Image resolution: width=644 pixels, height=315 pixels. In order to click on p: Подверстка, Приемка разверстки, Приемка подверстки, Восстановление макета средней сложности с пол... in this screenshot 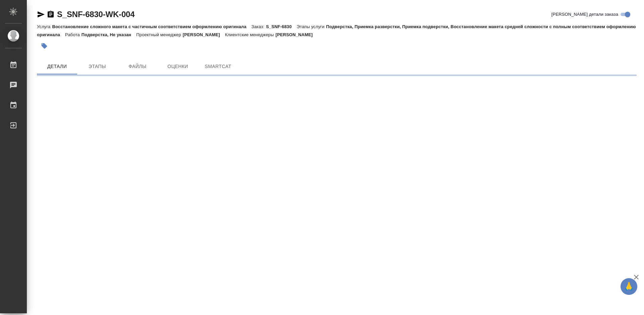, I will do `click(336, 31)`.